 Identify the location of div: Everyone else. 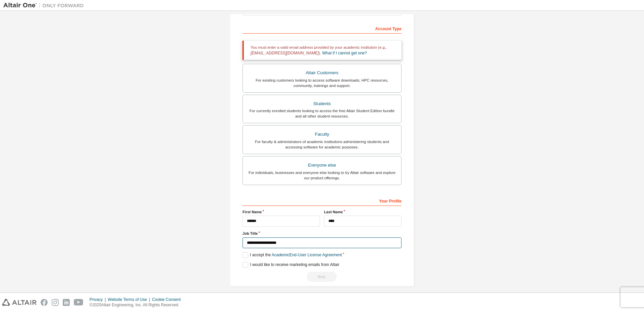
(322, 165).